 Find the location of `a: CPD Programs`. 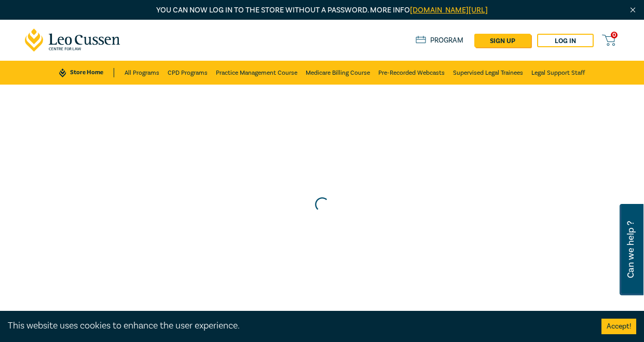

a: CPD Programs is located at coordinates (187, 73).